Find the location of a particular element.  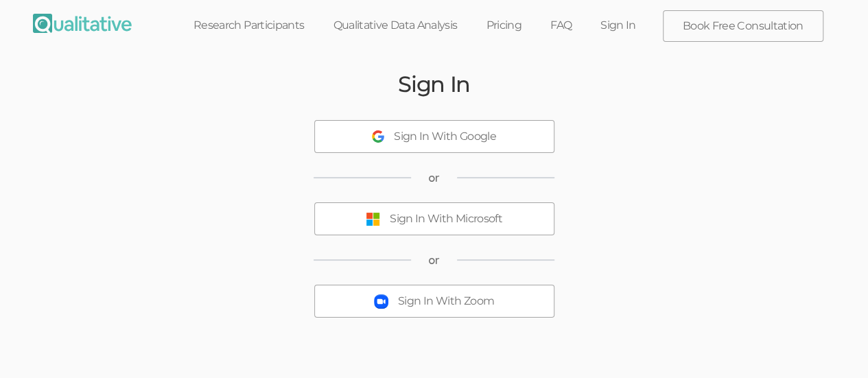

img: Sign In With Zoom is located at coordinates (381, 301).